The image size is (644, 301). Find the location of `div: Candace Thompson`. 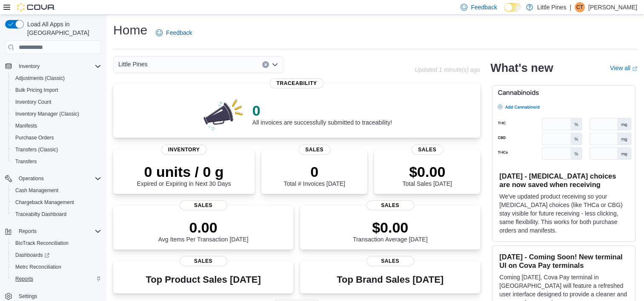

div: Candace Thompson is located at coordinates (579, 7).